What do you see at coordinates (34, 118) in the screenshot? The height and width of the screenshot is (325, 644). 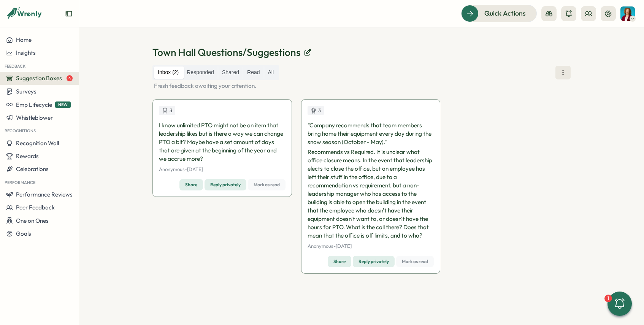 I see `span: Whistleblower` at bounding box center [34, 118].